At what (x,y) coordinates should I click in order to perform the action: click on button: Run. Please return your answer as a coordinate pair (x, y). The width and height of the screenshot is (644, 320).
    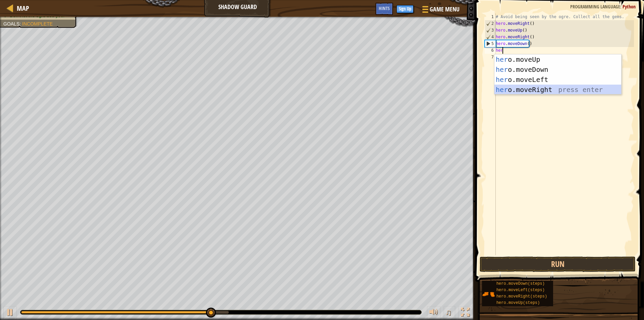
    Looking at the image, I should click on (558, 264).